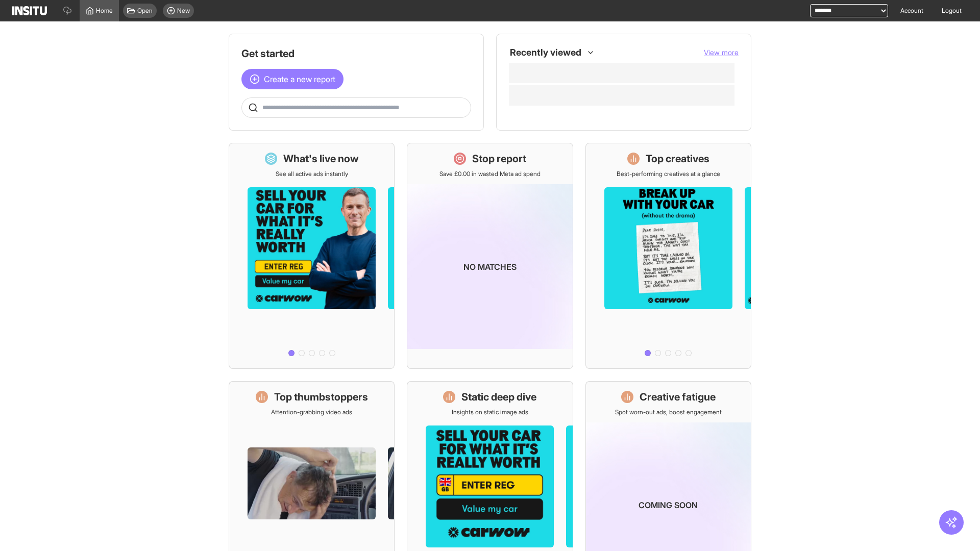 This screenshot has width=980, height=551. What do you see at coordinates (311, 412) in the screenshot?
I see `p: Attention-grabbing video ads` at bounding box center [311, 412].